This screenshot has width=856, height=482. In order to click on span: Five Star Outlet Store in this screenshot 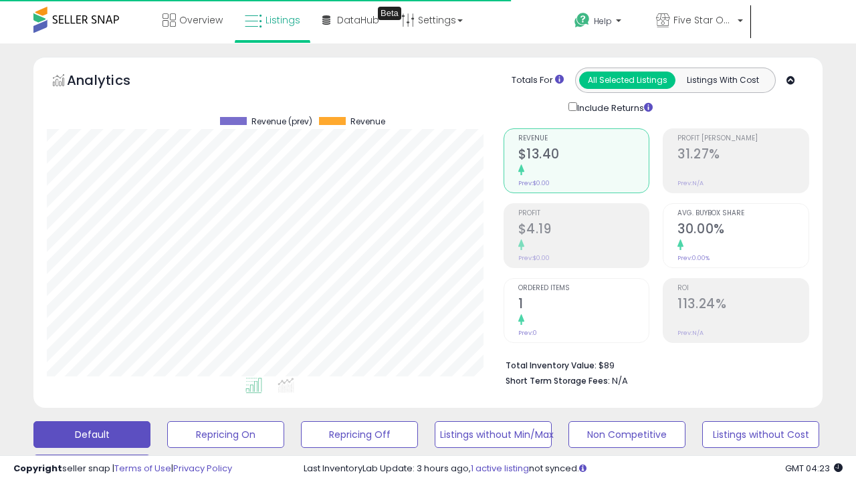, I will do `click(703, 20)`.